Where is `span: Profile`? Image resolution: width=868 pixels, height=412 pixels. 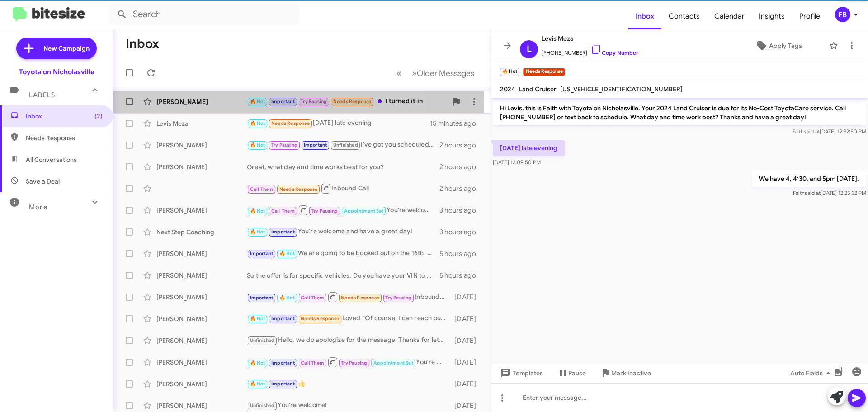
span: Profile is located at coordinates (810, 17).